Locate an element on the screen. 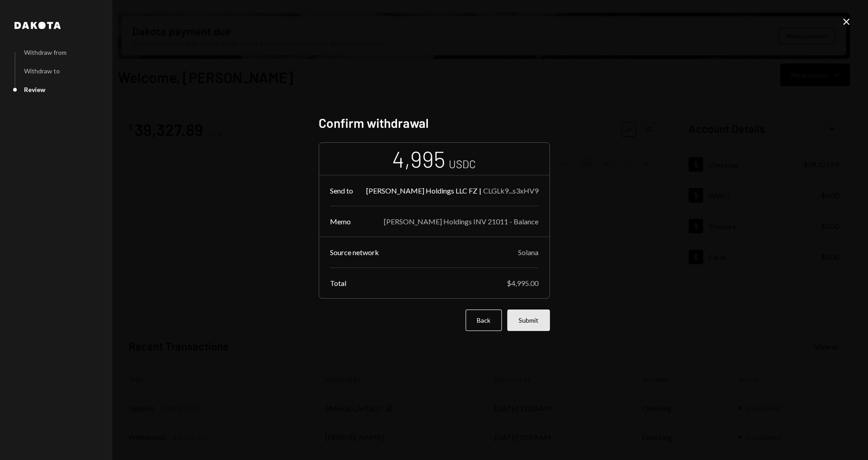  div: Source network is located at coordinates (354, 252).